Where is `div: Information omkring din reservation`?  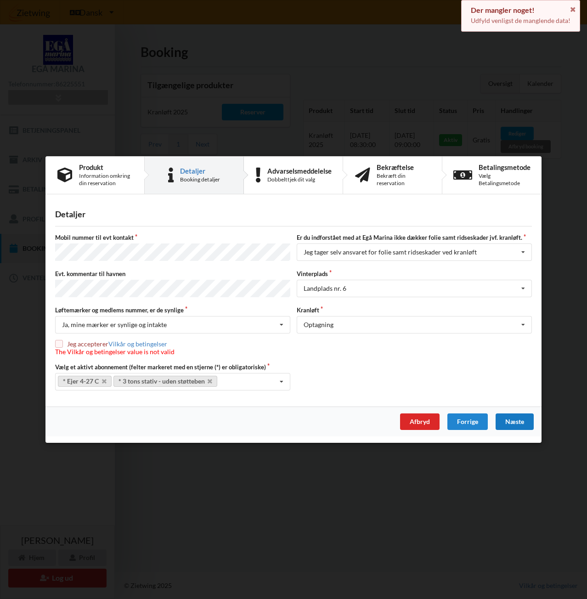
div: Information omkring din reservation is located at coordinates (106, 180).